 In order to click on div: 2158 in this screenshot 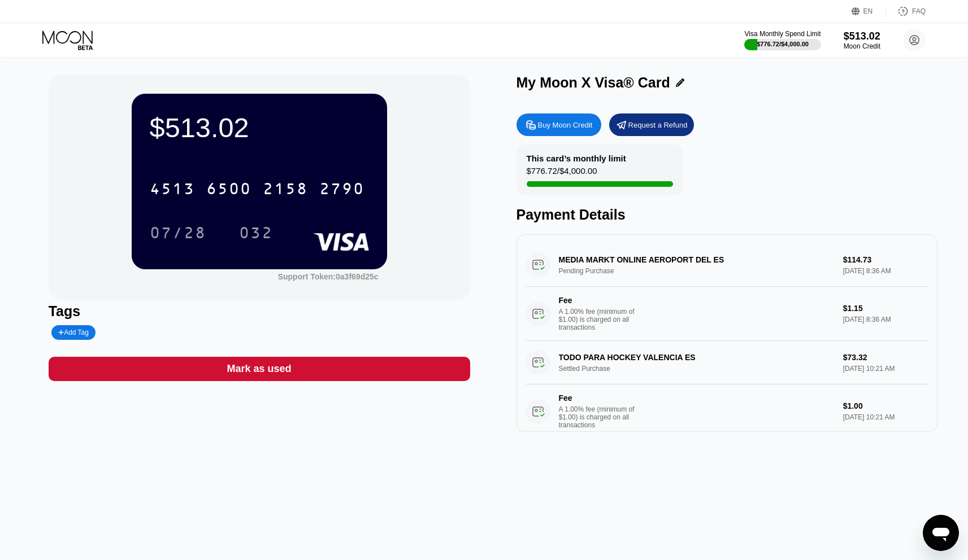, I will do `click(285, 190)`.